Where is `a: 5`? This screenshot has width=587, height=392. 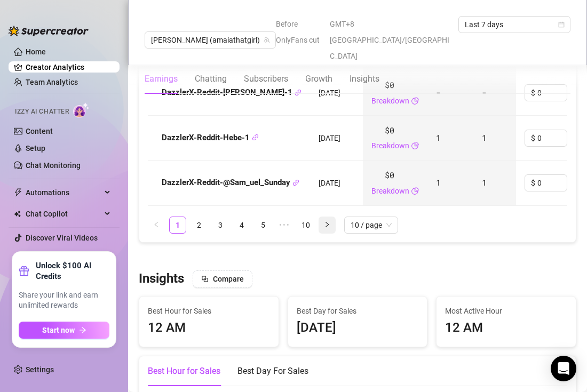 a: 5 is located at coordinates (263, 225).